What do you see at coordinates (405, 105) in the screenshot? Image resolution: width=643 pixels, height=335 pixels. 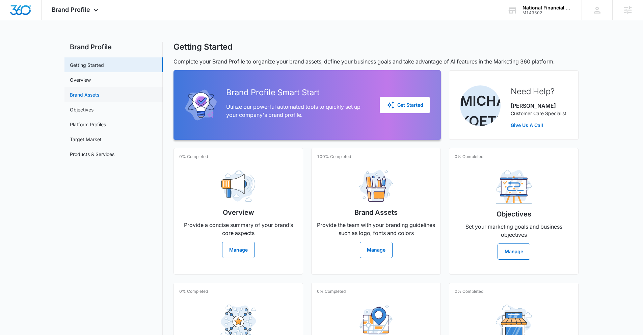 I see `button: Get Started` at bounding box center [405, 105].